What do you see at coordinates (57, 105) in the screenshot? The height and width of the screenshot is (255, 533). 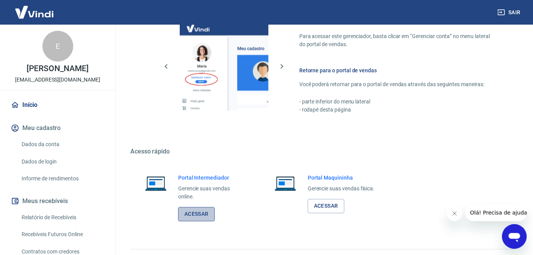 I see `a: Início` at bounding box center [57, 105].